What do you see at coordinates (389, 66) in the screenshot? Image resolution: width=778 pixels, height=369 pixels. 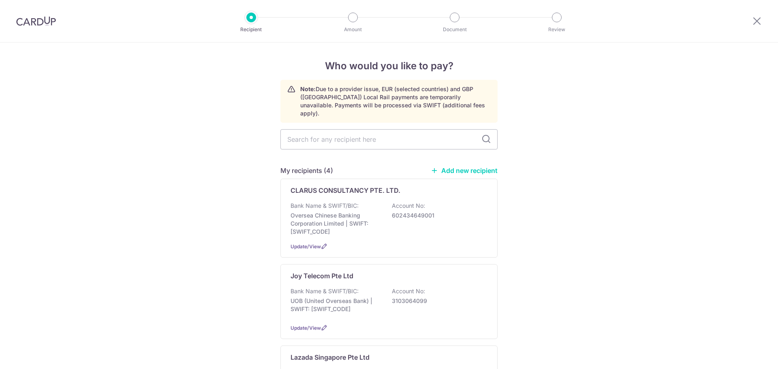 I see `h4: Who would you like to pay?` at bounding box center [389, 66].